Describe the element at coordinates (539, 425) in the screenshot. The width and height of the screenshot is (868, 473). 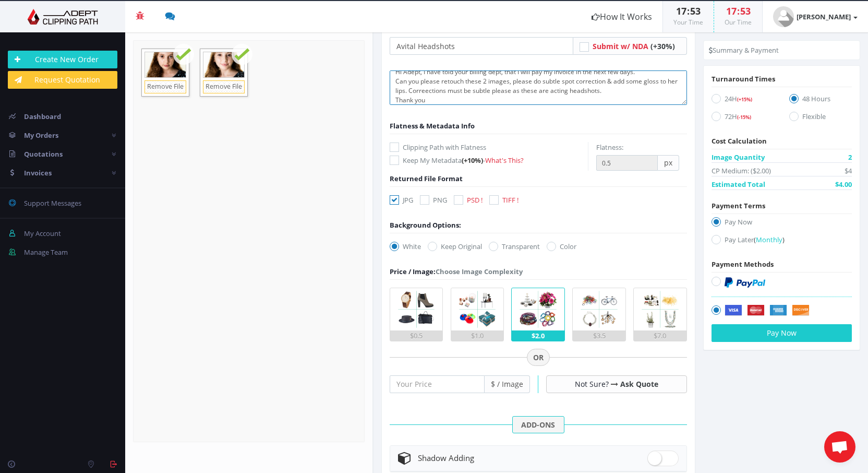
I see `span: ADD-ONS` at that location.